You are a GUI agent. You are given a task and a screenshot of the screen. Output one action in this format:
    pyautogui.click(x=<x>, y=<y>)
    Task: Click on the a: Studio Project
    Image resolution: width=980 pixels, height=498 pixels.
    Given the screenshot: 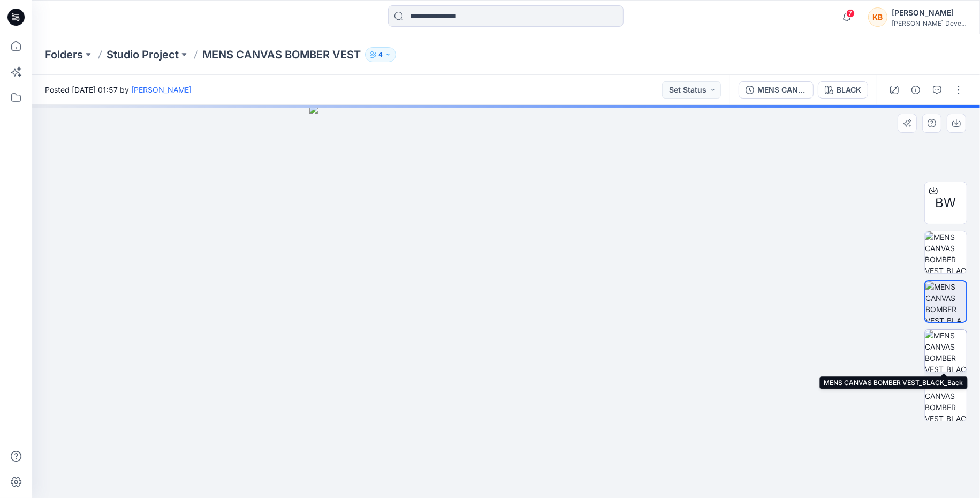 What is the action you would take?
    pyautogui.click(x=143, y=55)
    